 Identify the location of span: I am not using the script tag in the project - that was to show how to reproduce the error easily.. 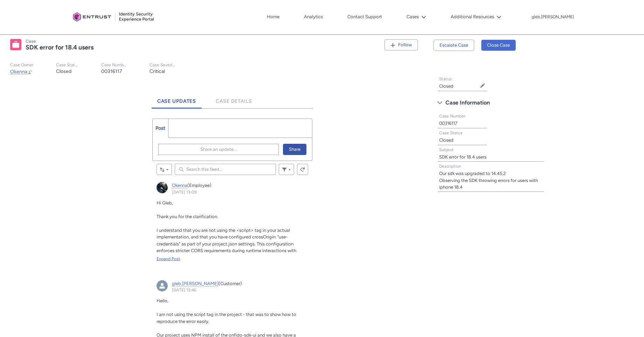
(226, 318).